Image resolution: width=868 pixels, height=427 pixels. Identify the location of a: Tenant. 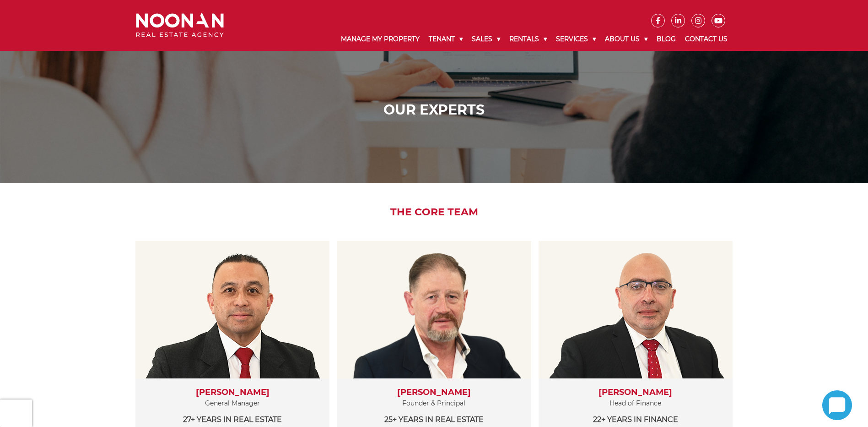
(446, 39).